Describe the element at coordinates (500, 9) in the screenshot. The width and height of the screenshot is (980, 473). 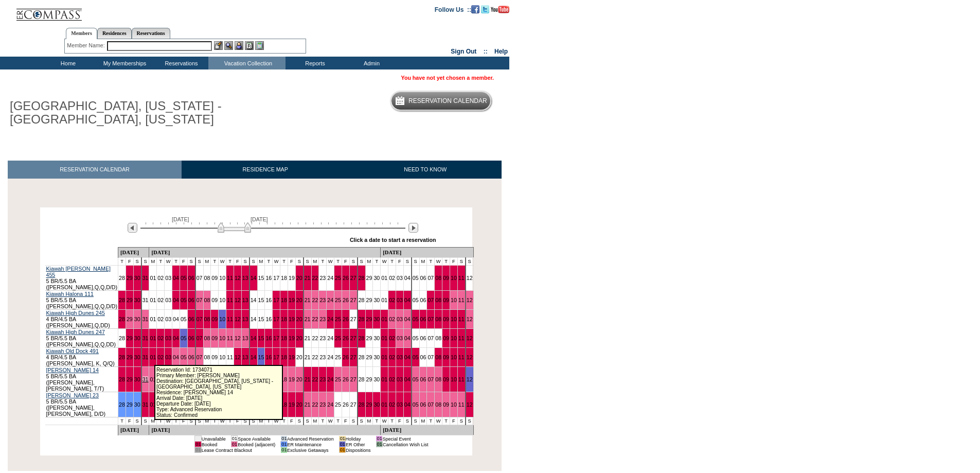
I see `a: Subscribe to our YouTube Channel` at that location.